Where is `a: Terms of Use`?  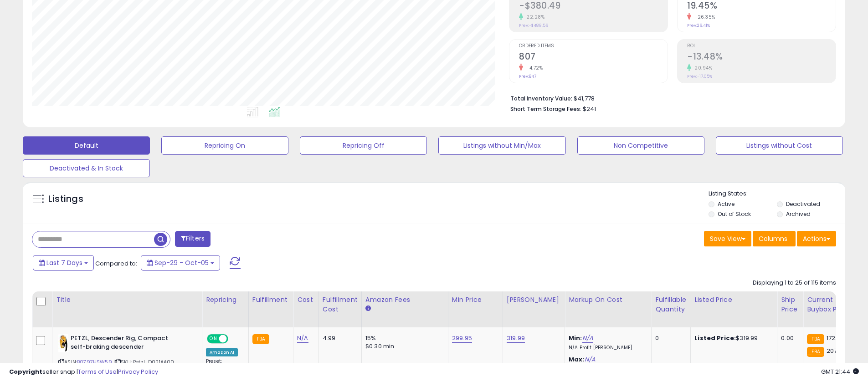 a: Terms of Use is located at coordinates (97, 371).